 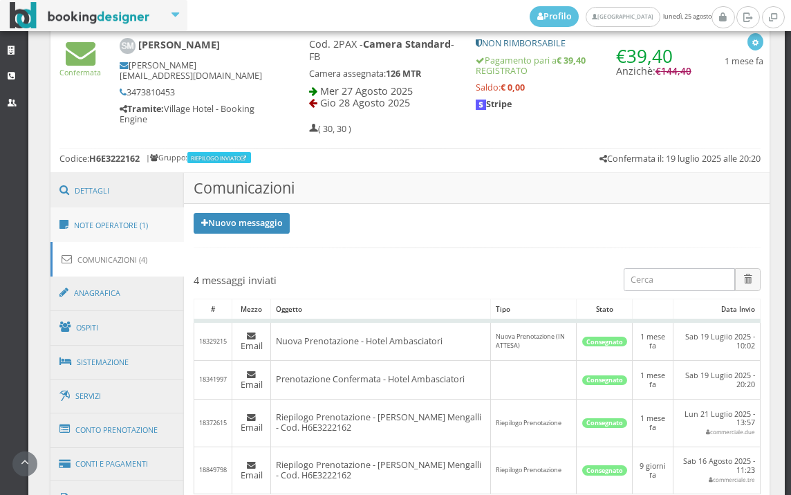 What do you see at coordinates (212, 380) in the screenshot?
I see `td: 18341997` at bounding box center [212, 380].